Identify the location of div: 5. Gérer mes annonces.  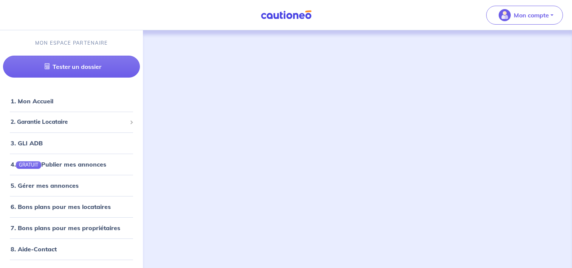
(71, 185).